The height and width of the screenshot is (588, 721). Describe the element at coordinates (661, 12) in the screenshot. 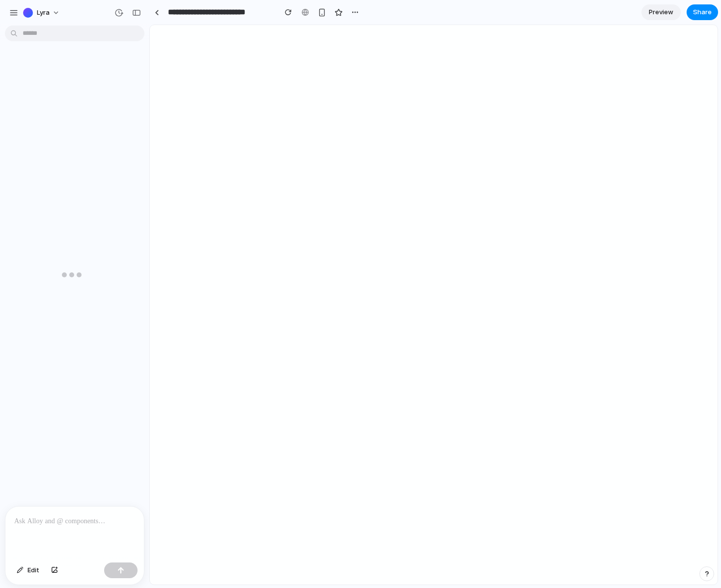

I see `span: Preview` at that location.